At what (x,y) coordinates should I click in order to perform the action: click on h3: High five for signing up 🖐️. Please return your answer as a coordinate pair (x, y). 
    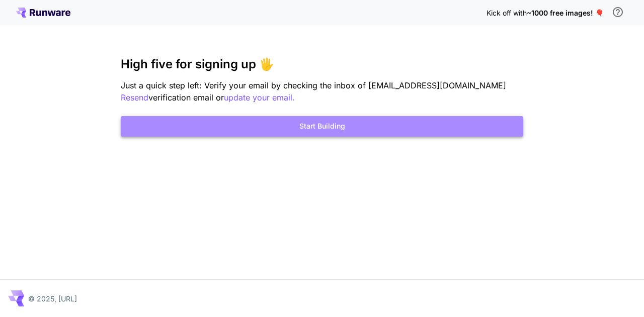
    Looking at the image, I should click on (322, 64).